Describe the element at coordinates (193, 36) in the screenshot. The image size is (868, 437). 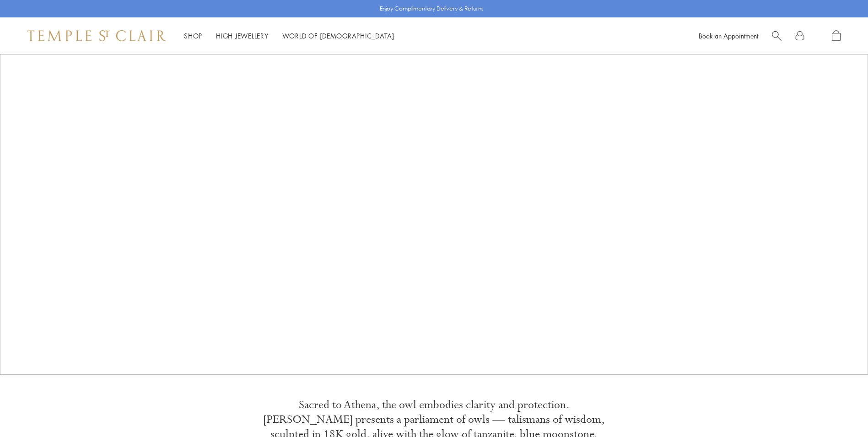
I see `a: ShopShop` at that location.